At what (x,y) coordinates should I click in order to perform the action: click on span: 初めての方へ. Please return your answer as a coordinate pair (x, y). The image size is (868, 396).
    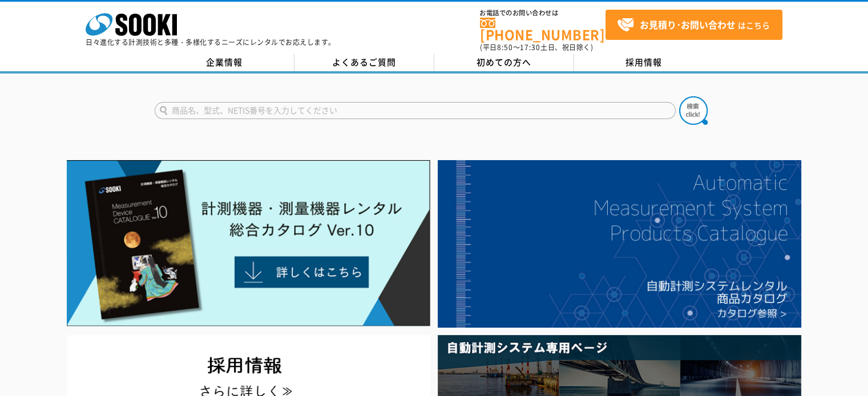
    Looking at the image, I should click on (504, 62).